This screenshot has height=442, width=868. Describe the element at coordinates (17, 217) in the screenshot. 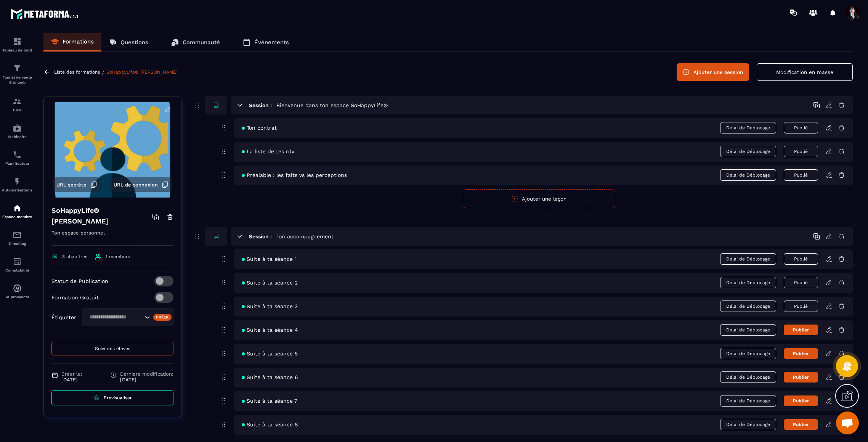

I see `p: Espace membre` at that location.